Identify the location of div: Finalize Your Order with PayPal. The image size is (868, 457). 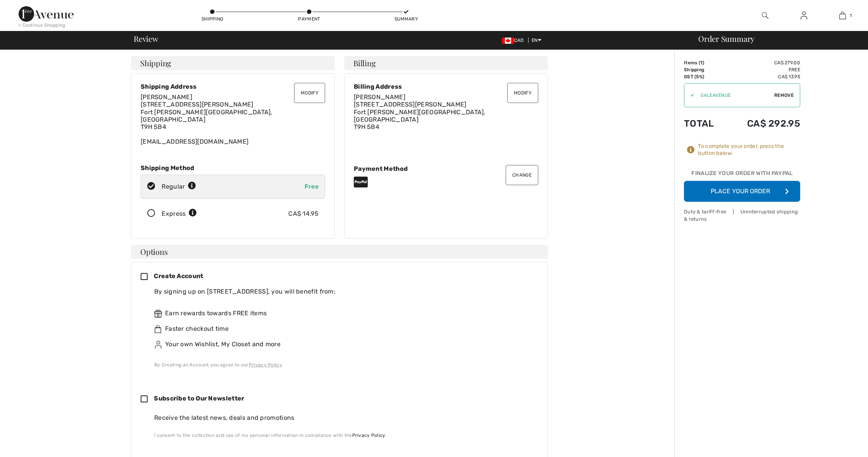
(742, 175).